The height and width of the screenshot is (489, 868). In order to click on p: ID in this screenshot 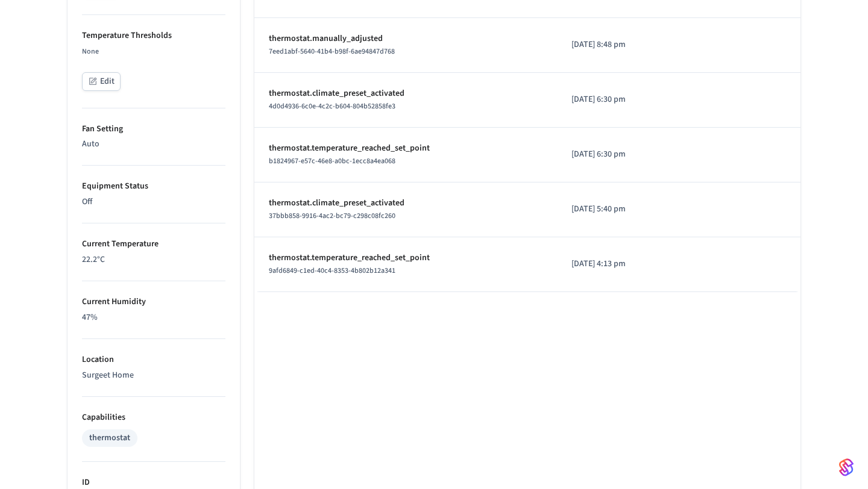, I will do `click(154, 483)`.